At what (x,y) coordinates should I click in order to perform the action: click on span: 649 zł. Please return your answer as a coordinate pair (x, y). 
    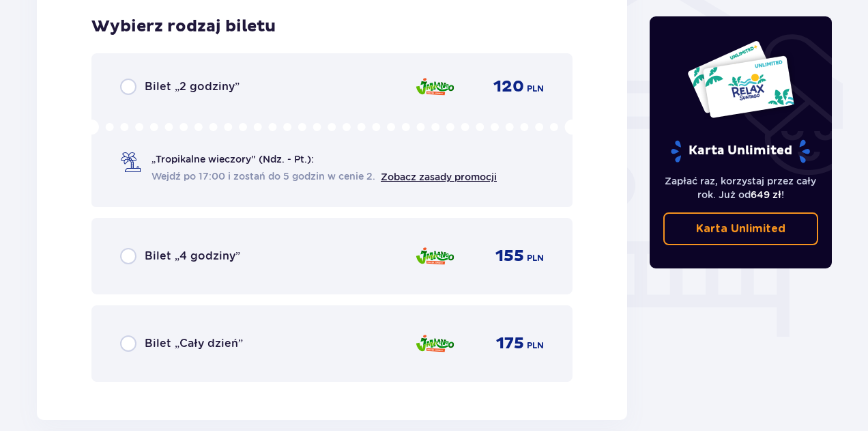
    Looking at the image, I should click on (766, 195).